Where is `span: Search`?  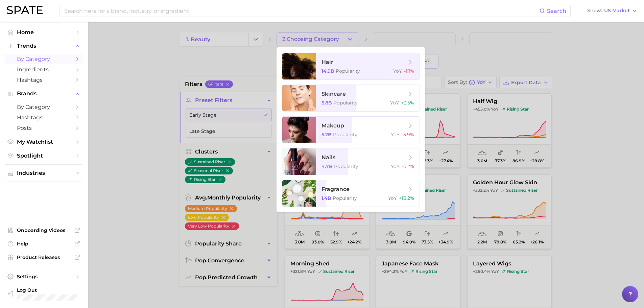
span: Search is located at coordinates (556, 11).